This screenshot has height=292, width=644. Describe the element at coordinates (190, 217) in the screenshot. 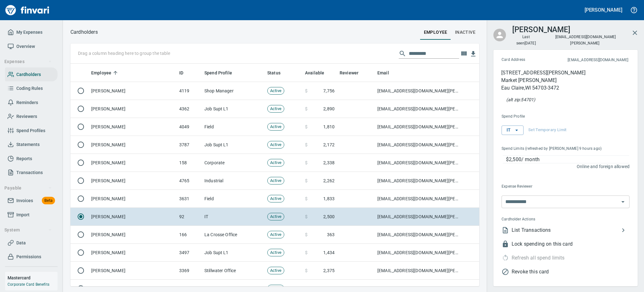

I see `td: 92` at that location.